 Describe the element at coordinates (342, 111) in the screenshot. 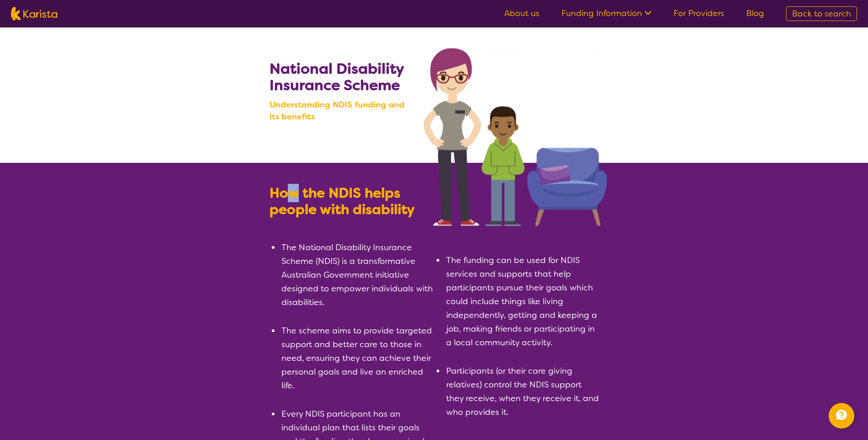

I see `b: Understanding NDIS funding and its benefits` at that location.